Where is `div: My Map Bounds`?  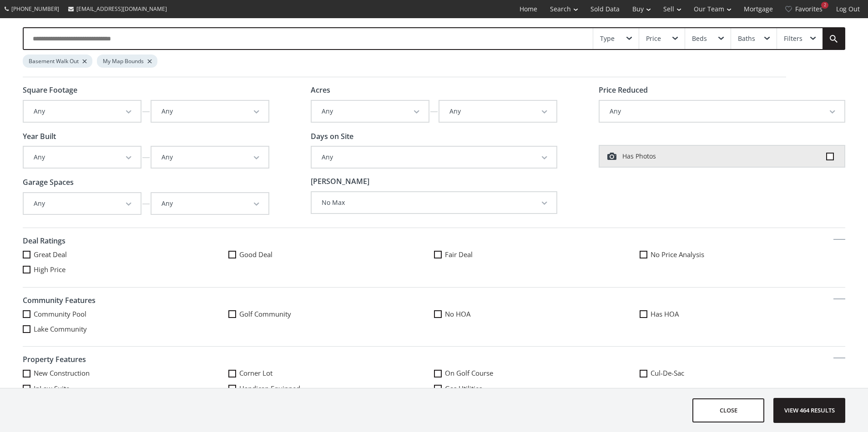 div: My Map Bounds is located at coordinates (127, 61).